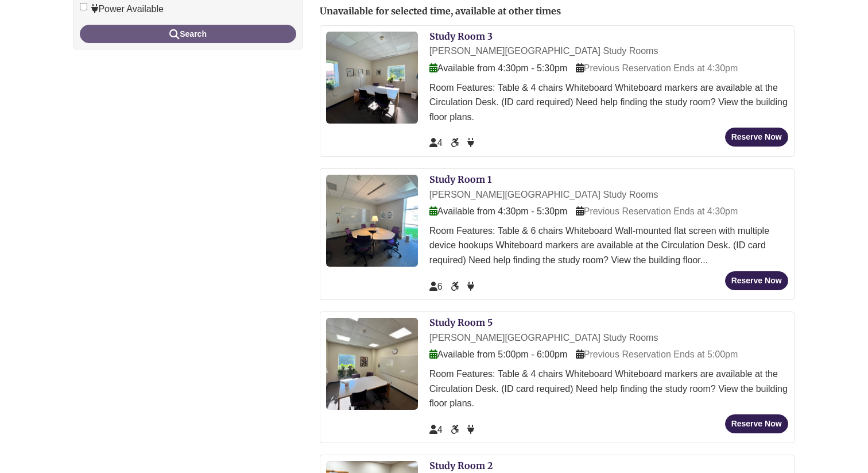 Image resolution: width=868 pixels, height=473 pixels. Describe the element at coordinates (372, 363) in the screenshot. I see `img: Study Room 5` at that location.